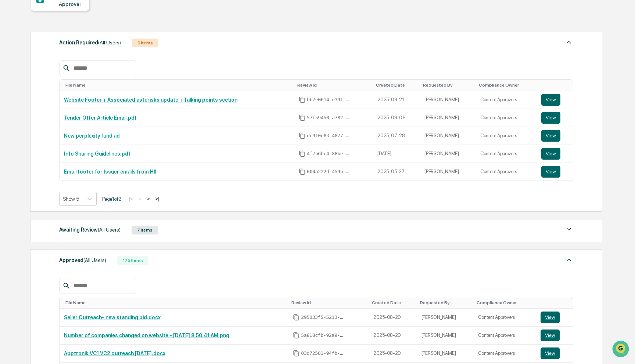 Image resolution: width=635 pixels, height=364 pixels. What do you see at coordinates (72, 96) in the screenshot?
I see `a: 🗄️Attestations` at bounding box center [72, 96].